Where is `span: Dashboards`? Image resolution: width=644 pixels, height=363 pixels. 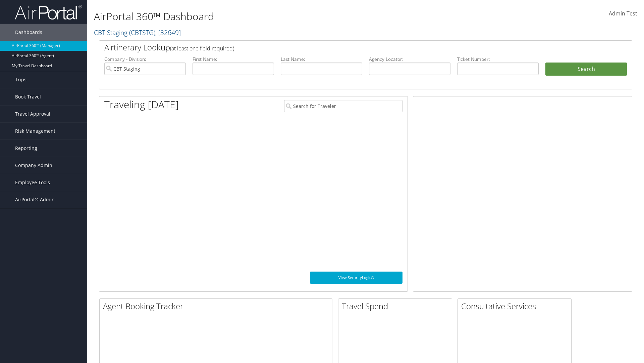
span: Dashboards is located at coordinates (29, 32).